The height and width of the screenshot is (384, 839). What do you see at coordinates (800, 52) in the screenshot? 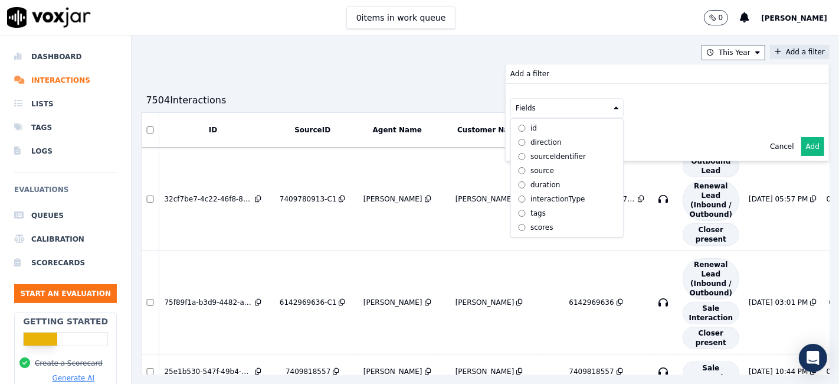
I see `button: Add a filterAdd a filter Fields id direction sourceIdentifier source duration interactionType tag...` at bounding box center [800, 52].